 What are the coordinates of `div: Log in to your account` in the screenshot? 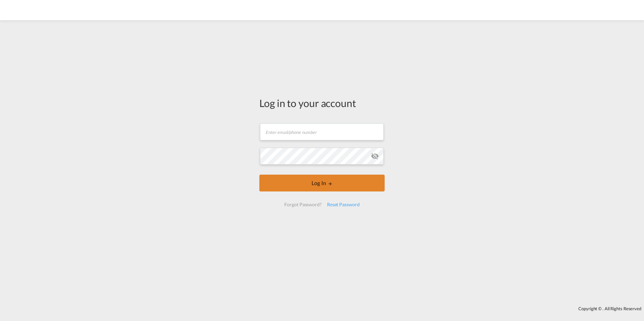 It's located at (322, 103).